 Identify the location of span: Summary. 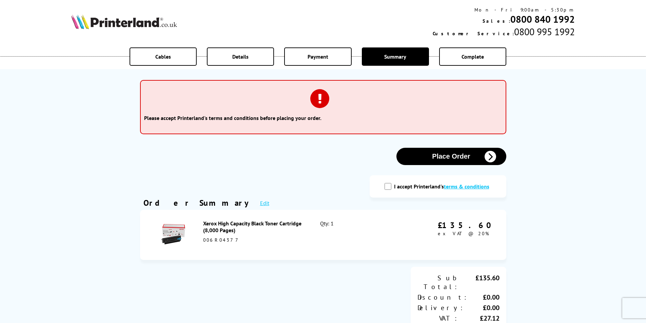
(395, 57).